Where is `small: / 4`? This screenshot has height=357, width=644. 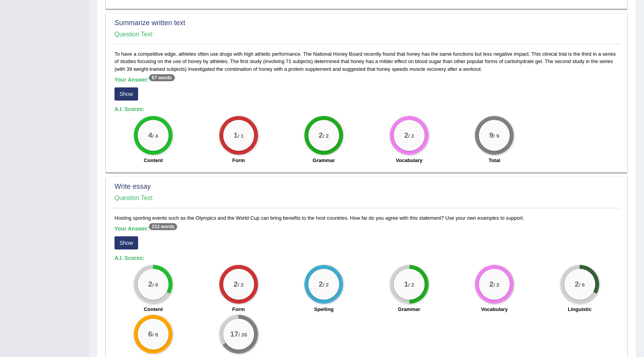
small: / 4 is located at coordinates (155, 136).